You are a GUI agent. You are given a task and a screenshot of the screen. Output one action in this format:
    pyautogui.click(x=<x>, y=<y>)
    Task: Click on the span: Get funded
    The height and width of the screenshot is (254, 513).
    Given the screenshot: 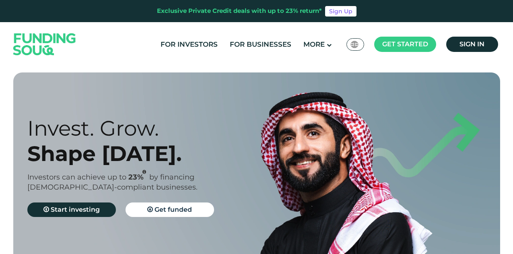 What is the action you would take?
    pyautogui.click(x=173, y=209)
    